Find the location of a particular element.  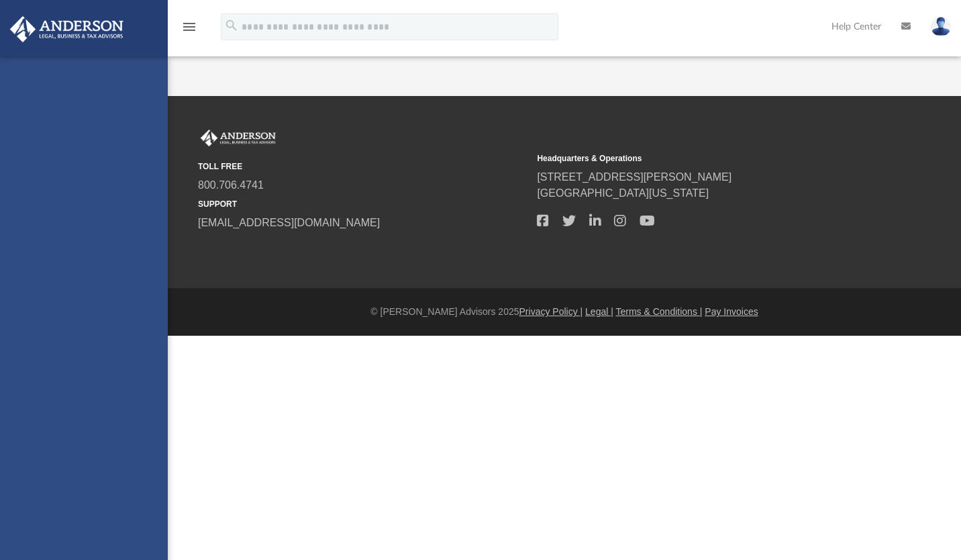

a: Pay Invoices is located at coordinates (731, 311).